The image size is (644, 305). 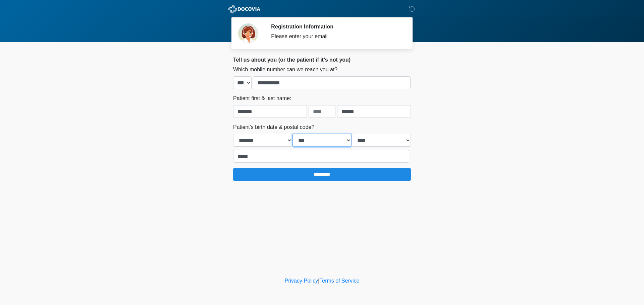 I want to click on img: Agent Avatar, so click(x=248, y=33).